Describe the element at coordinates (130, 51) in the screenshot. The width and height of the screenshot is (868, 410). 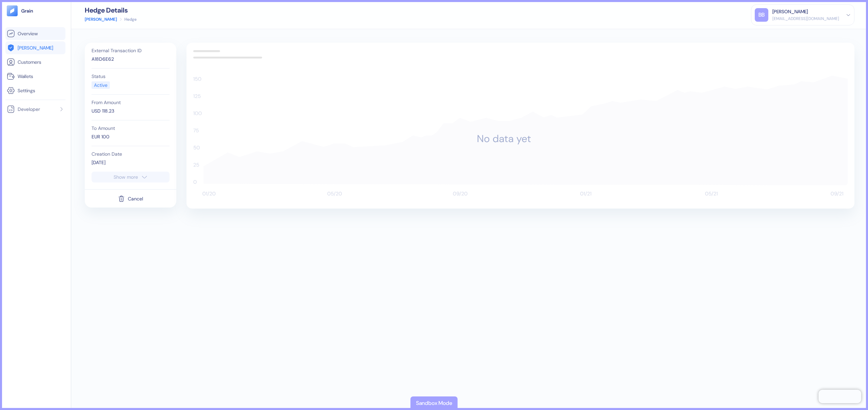
I see `div: External Transaction ID` at that location.